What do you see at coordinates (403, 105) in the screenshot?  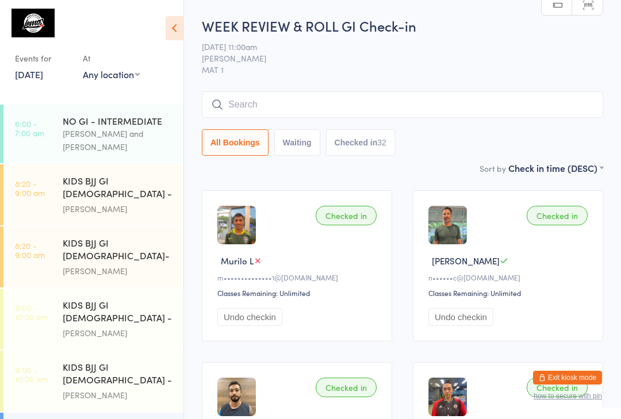 I see `input: Search` at bounding box center [403, 105].